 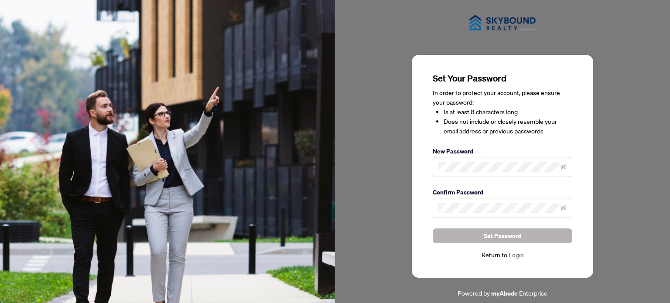 What do you see at coordinates (502, 151) in the screenshot?
I see `label: New Password` at bounding box center [502, 151].